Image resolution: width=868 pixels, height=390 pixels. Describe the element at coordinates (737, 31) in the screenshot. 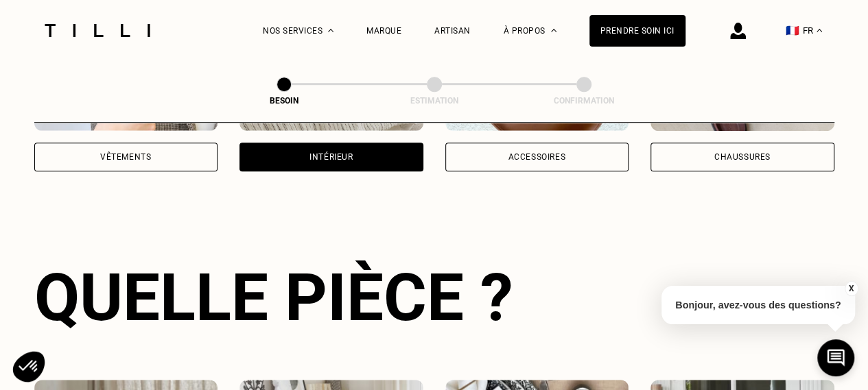

I see `img: icône connexion` at that location.